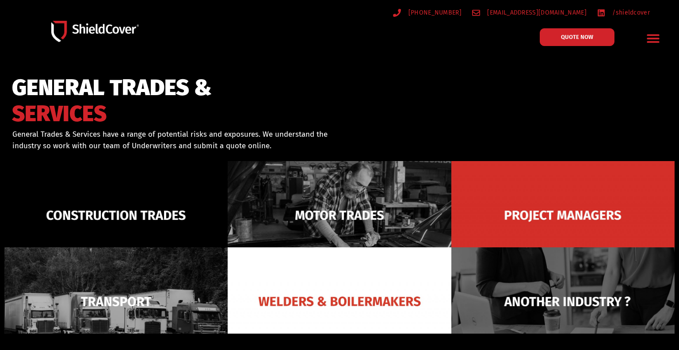  Describe the element at coordinates (95, 31) in the screenshot. I see `img: Shield-Cover-Underwriting-Australia-logo-full` at that location.